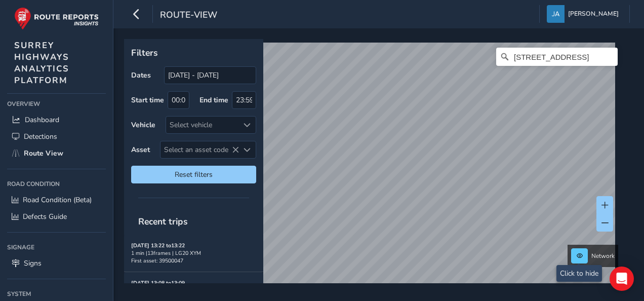 The height and width of the screenshot is (301, 644). Describe the element at coordinates (193, 53) in the screenshot. I see `p: Filters` at that location.